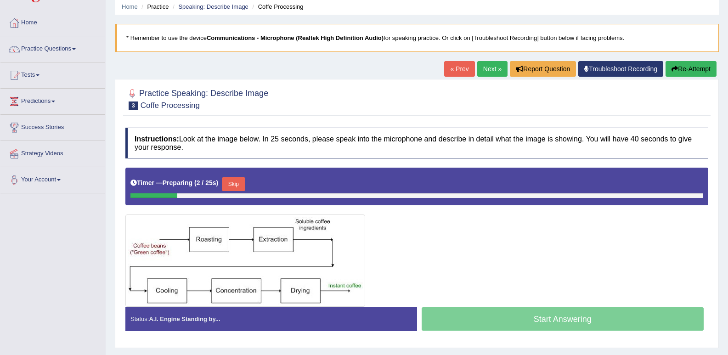 This screenshot has width=728, height=355. I want to click on li: Practice, so click(154, 6).